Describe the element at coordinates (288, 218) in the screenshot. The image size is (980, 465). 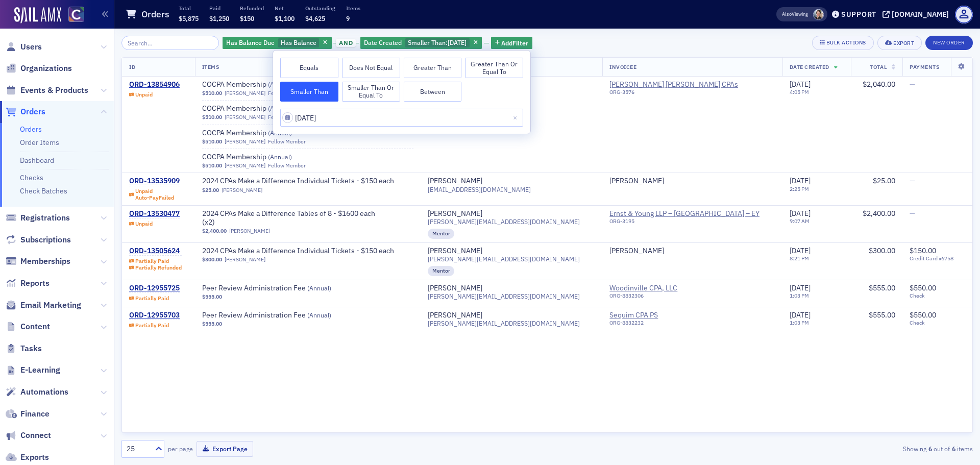
I see `a: 2024 CPAs Make a Difference Tables of 8 - $1600 each (x2)` at that location.